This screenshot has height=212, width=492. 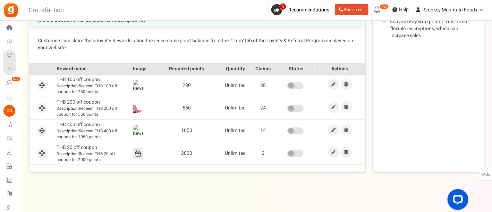 What do you see at coordinates (236, 69) in the screenshot?
I see `th: Quantity` at bounding box center [236, 69].